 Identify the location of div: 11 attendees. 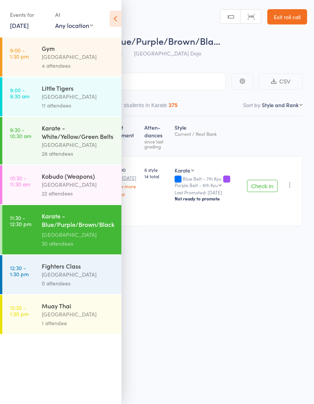
(78, 105).